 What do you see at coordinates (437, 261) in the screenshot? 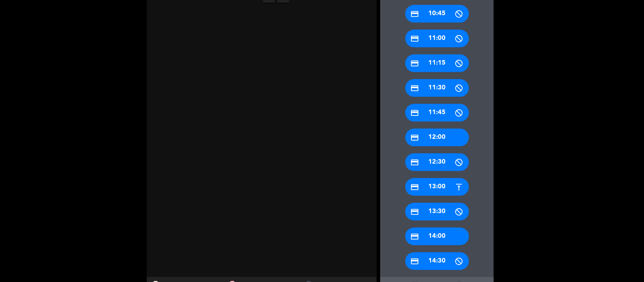
I see `div: 14:30` at bounding box center [437, 261].